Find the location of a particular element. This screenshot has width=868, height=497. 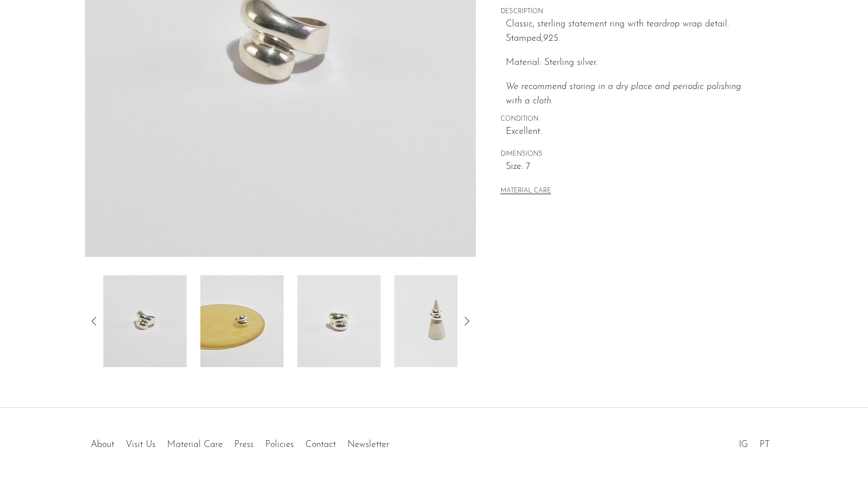

p: Material: Sterling silver. is located at coordinates (632, 63).